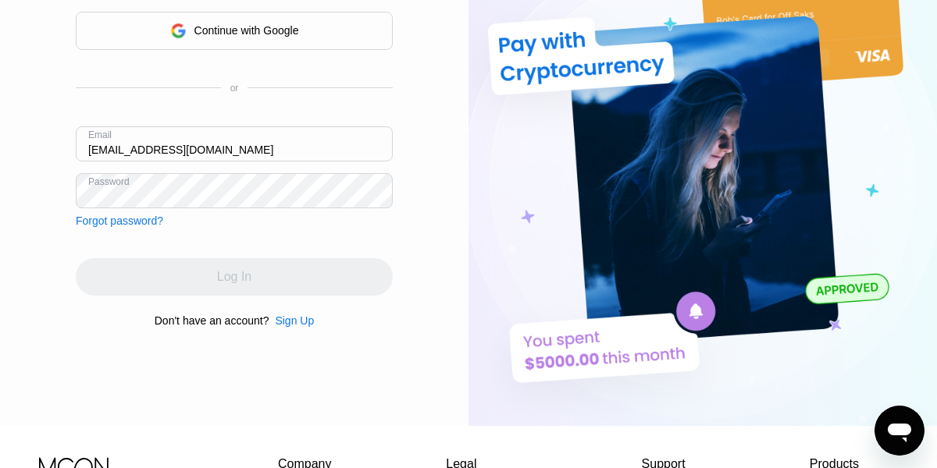 The height and width of the screenshot is (468, 937). I want to click on div: or, so click(234, 88).